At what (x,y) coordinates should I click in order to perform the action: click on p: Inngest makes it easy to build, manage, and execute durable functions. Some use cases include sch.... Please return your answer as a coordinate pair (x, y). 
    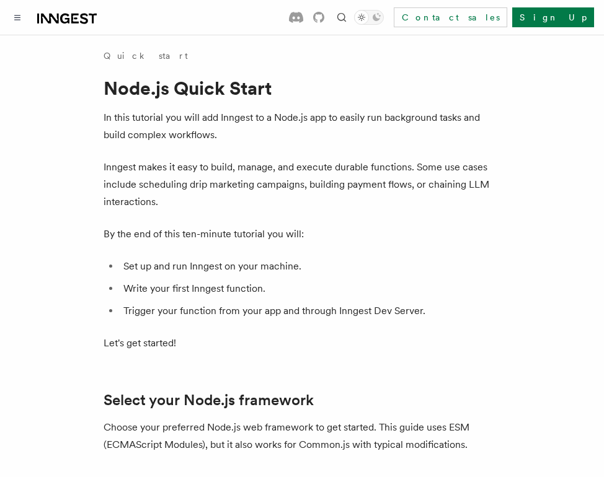
    Looking at the image, I should click on (302, 185).